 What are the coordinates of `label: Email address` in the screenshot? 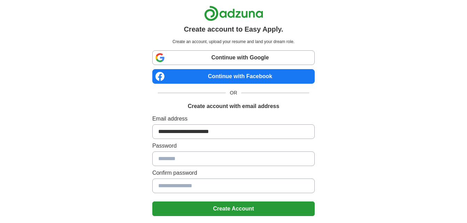 It's located at (234, 119).